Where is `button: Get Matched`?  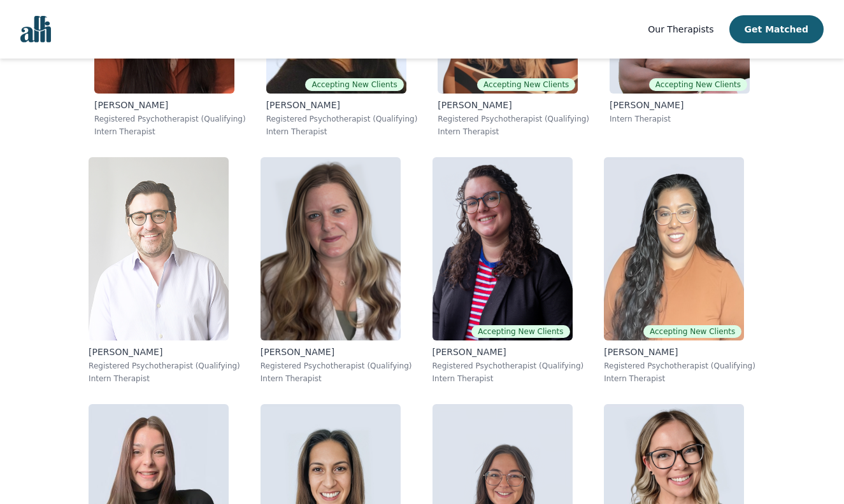 button: Get Matched is located at coordinates (776, 30).